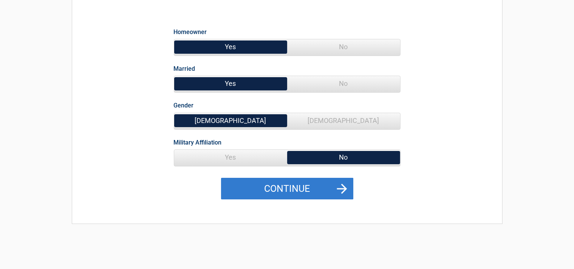  Describe the element at coordinates (190, 32) in the screenshot. I see `label: Homeowner` at that location.